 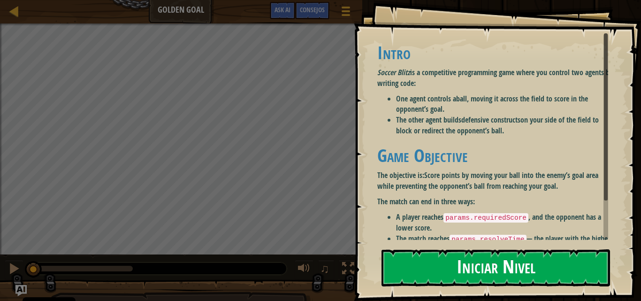 What do you see at coordinates (497, 53) in the screenshot?
I see `h1: Intro` at bounding box center [497, 53].